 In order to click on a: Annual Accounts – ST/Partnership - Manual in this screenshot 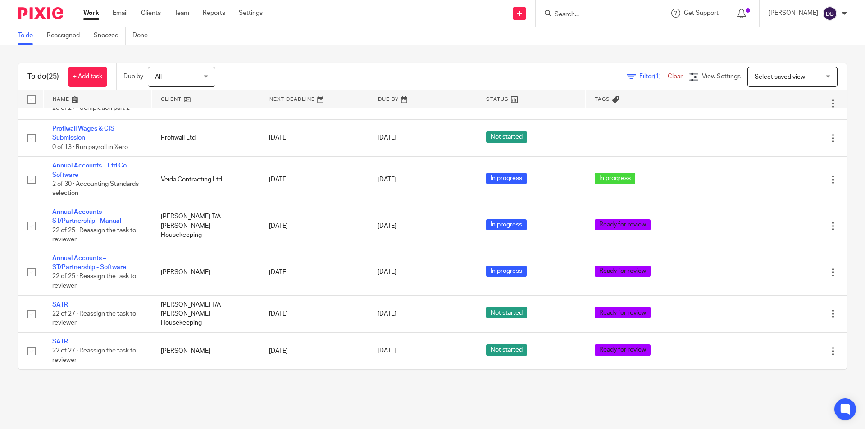, I will do `click(86, 217)`.